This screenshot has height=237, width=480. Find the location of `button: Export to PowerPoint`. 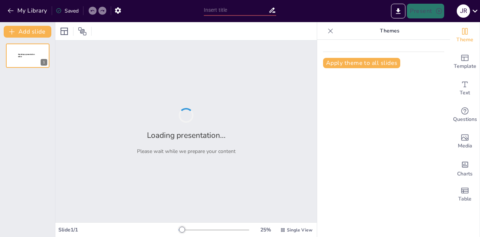

button: Export to PowerPoint is located at coordinates (398, 11).